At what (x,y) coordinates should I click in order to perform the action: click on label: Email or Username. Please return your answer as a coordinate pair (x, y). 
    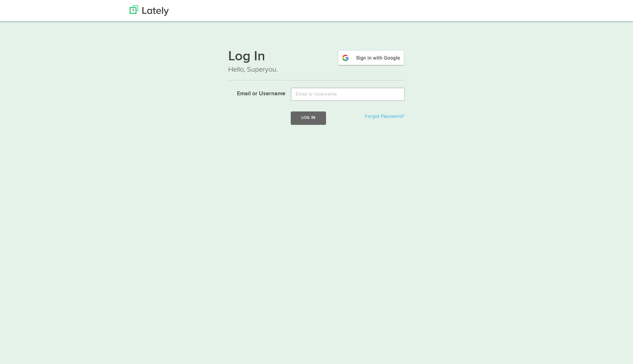
    Looking at the image, I should click on (254, 93).